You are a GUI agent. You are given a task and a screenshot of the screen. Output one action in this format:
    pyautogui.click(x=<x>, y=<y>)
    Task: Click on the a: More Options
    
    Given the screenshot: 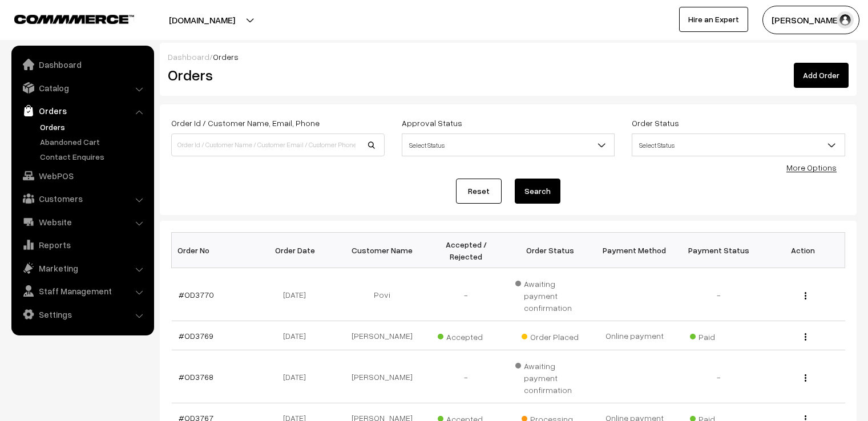 What is the action you would take?
    pyautogui.click(x=811, y=167)
    